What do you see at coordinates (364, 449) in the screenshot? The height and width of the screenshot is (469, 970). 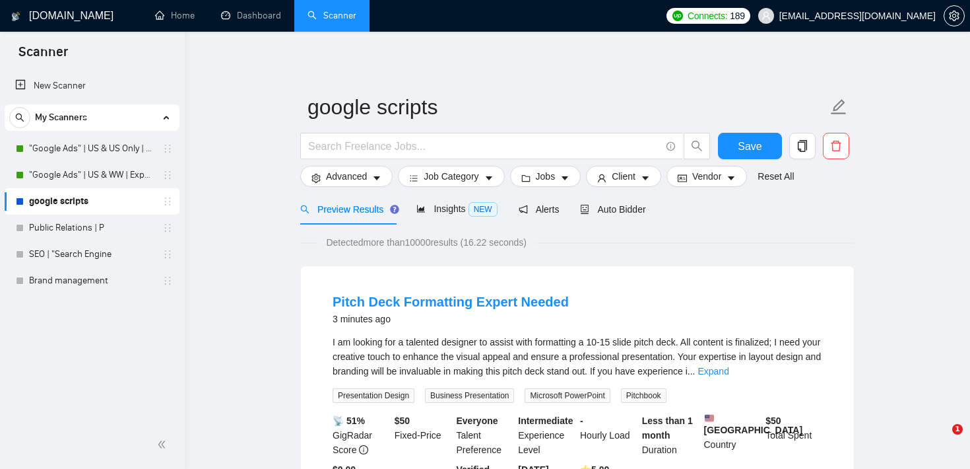 I see `span: info-circle` at bounding box center [364, 449].